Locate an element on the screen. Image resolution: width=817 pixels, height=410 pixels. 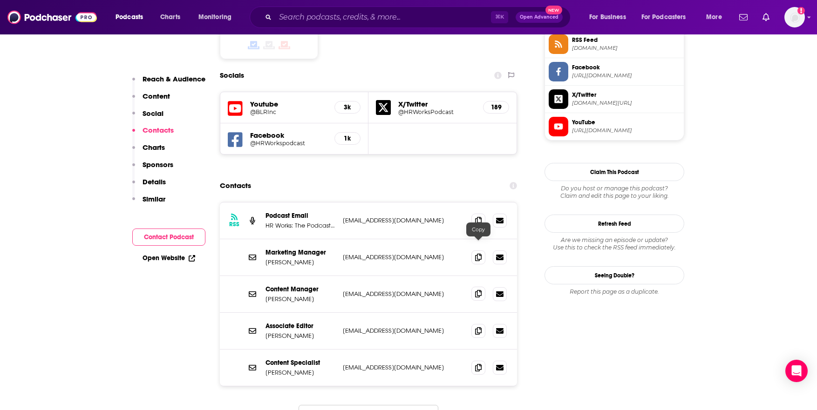
p: HR Works: The Podcast for Human Resources is located at coordinates (300, 225).